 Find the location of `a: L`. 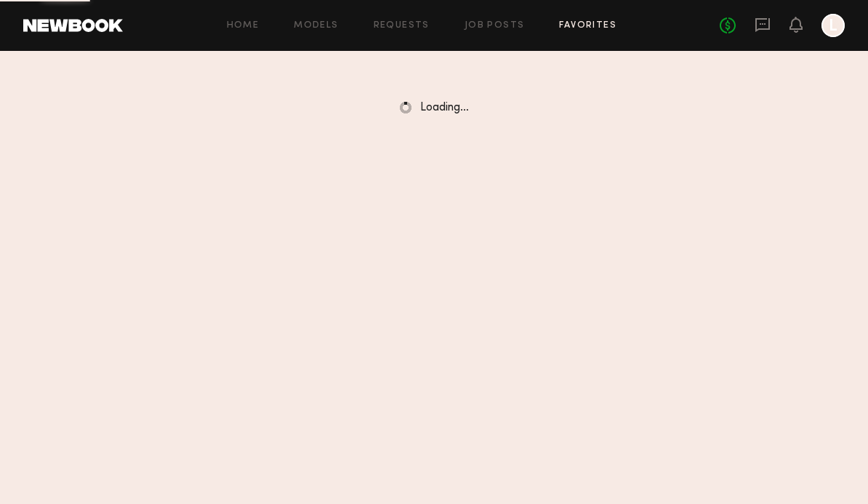

a: L is located at coordinates (834, 25).